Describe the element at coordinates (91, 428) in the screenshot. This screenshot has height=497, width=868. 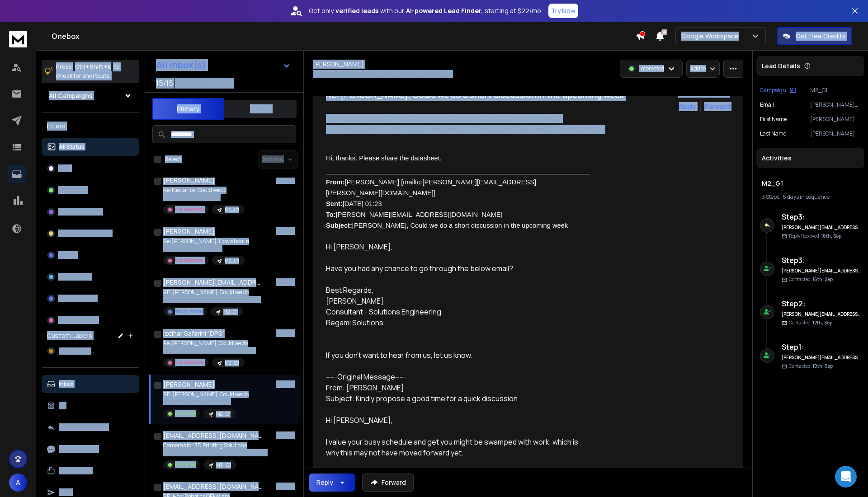
I see `button: Automatic Replies` at that location.